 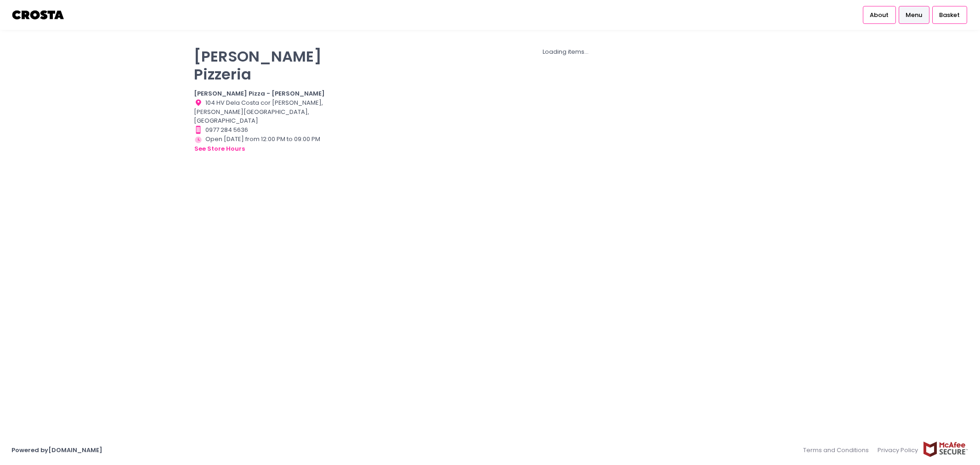 I want to click on a: Menu, so click(x=913, y=15).